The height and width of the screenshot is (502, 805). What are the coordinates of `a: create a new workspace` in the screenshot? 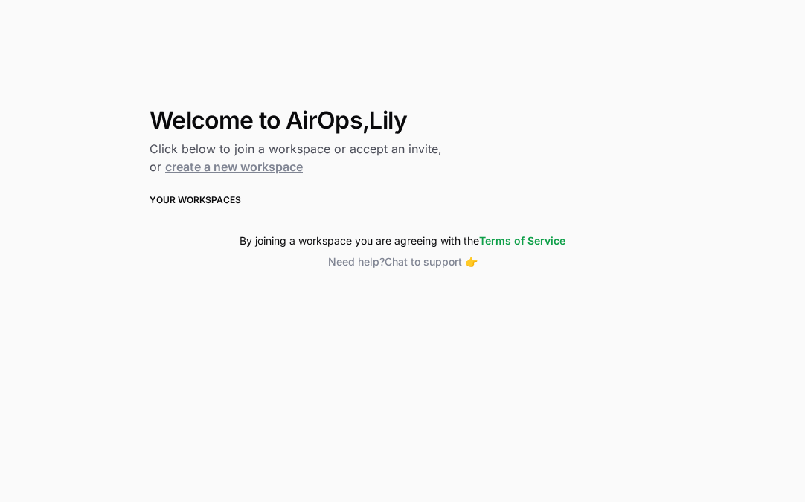 It's located at (234, 167).